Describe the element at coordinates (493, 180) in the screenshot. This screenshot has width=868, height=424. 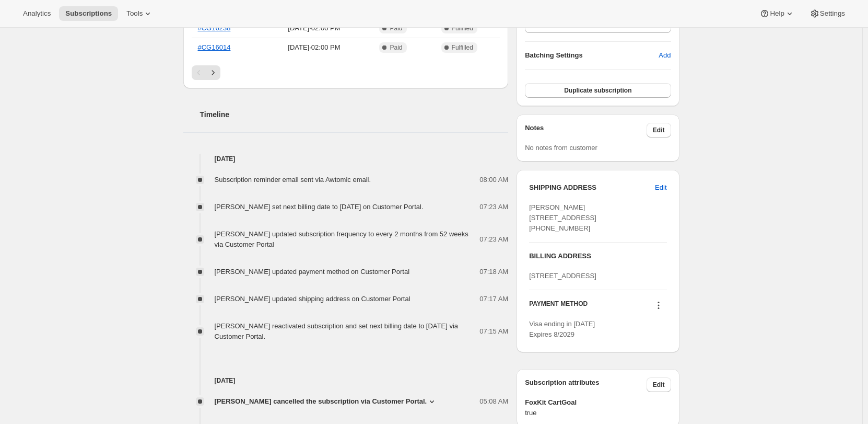
I see `span: 08:00 AM` at that location.